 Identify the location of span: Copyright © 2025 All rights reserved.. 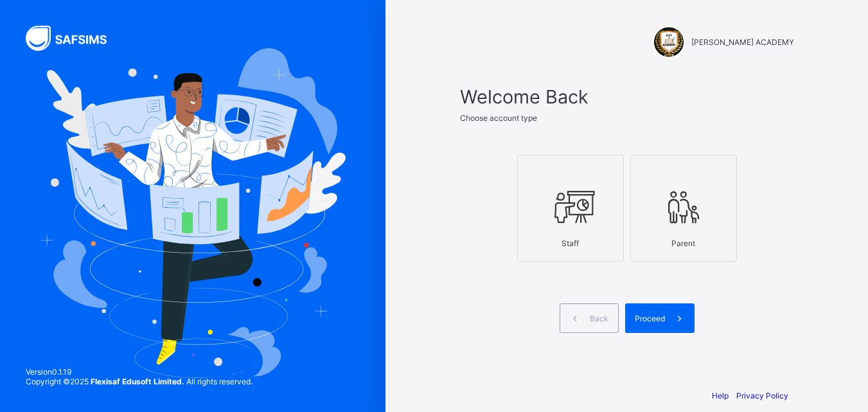
(139, 381).